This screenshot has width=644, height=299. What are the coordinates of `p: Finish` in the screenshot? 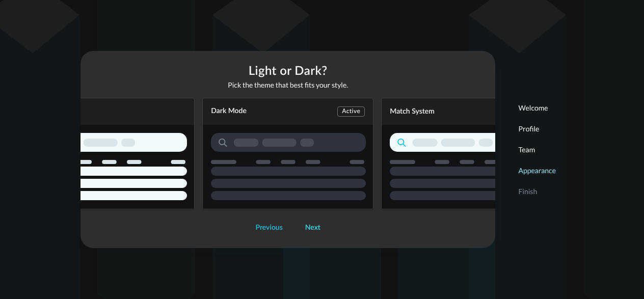 It's located at (537, 191).